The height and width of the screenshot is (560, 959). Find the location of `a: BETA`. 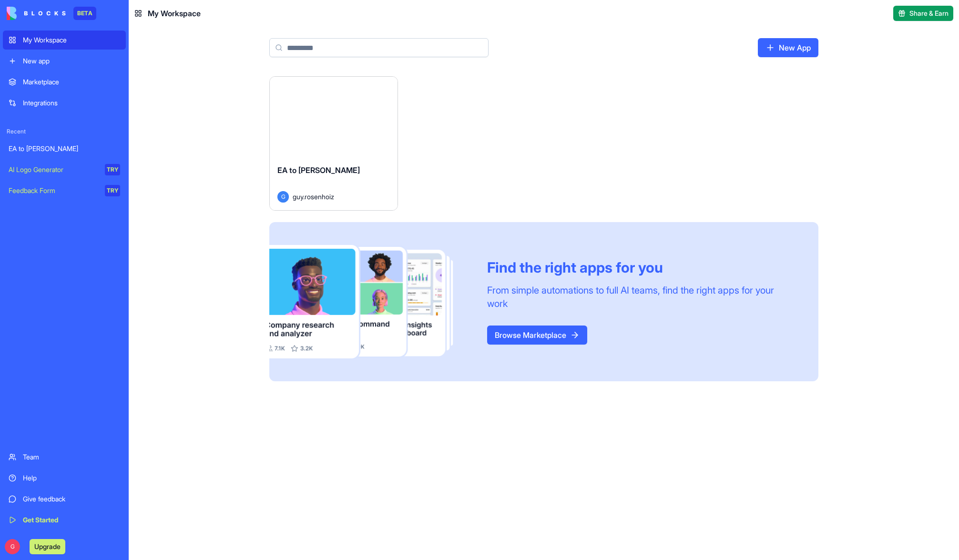

a: BETA is located at coordinates (52, 13).